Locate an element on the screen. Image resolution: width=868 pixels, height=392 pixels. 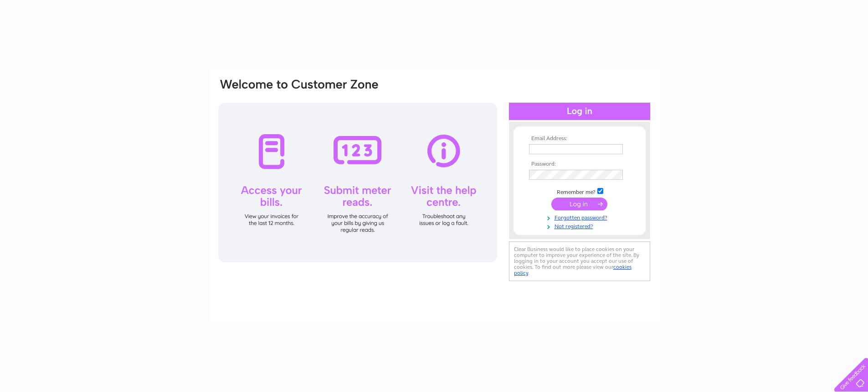
td: Remember me? is located at coordinates (580, 191).